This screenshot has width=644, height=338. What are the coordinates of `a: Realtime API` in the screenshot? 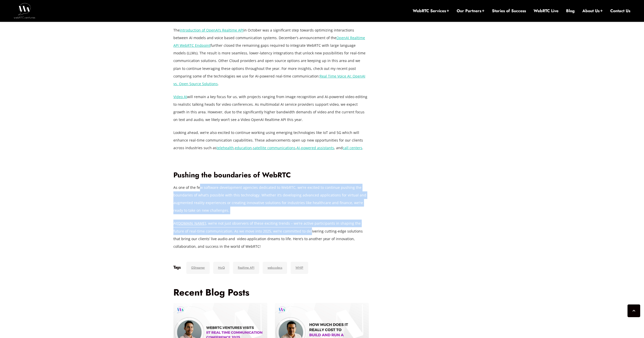 It's located at (246, 268).